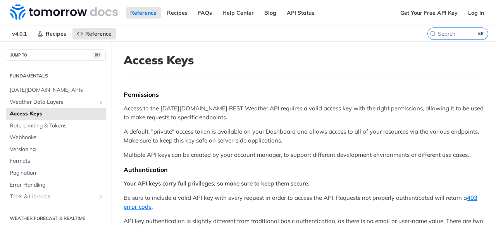 This screenshot has height=225, width=496. Describe the element at coordinates (19, 34) in the screenshot. I see `span: v4.0.1` at that location.